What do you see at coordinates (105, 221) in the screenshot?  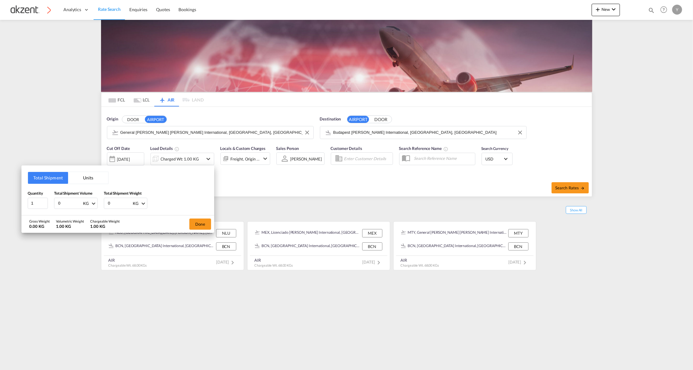 I see `div: Chargeable Weight` at bounding box center [105, 221].